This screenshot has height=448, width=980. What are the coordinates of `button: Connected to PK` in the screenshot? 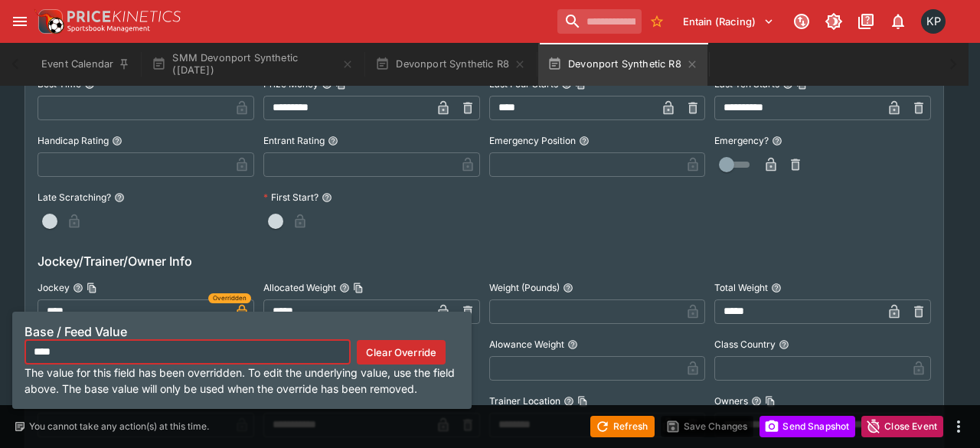 It's located at (802, 22).